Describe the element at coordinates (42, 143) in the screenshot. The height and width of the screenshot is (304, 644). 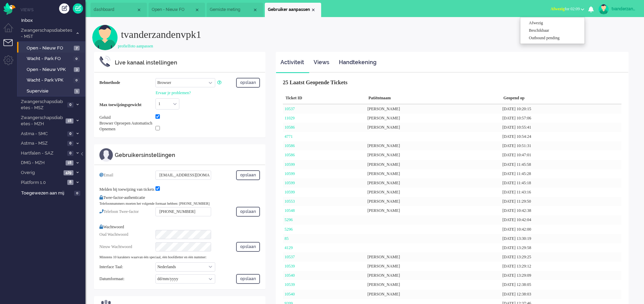
I see `span: Astma - MSZ` at that location.